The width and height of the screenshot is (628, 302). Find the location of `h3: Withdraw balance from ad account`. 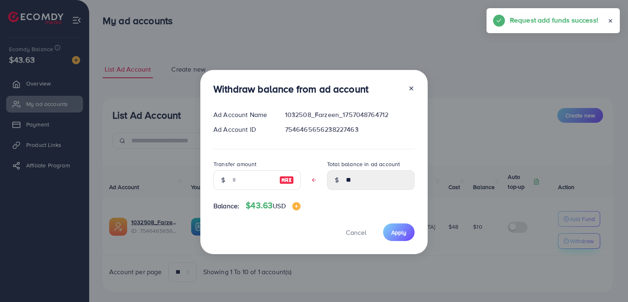

h3: Withdraw balance from ad account is located at coordinates (291, 89).